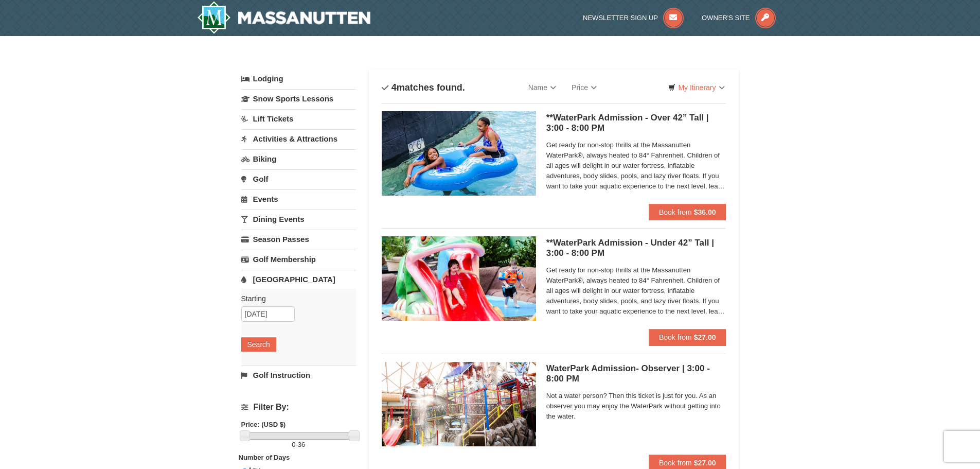 This screenshot has width=980, height=469. Describe the element at coordinates (298, 98) in the screenshot. I see `a: Snow Sports Lessons` at that location.